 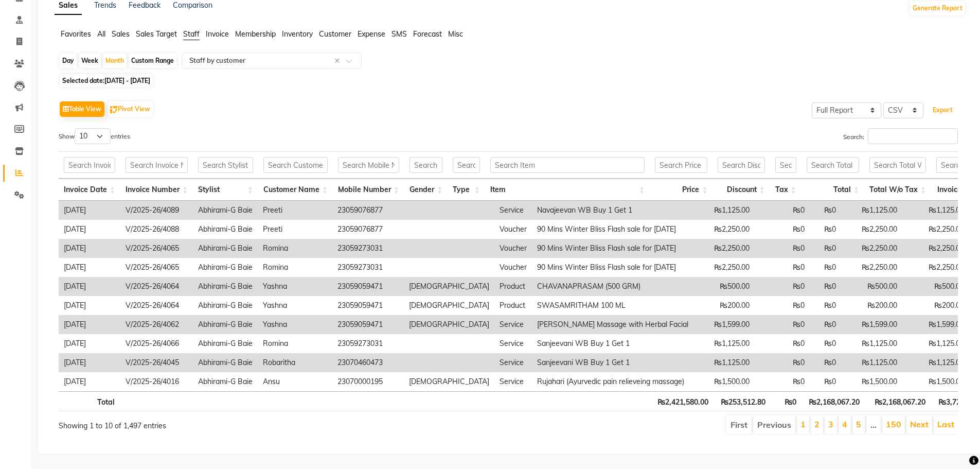 I want to click on td: V/2025-26/4089, so click(x=157, y=210).